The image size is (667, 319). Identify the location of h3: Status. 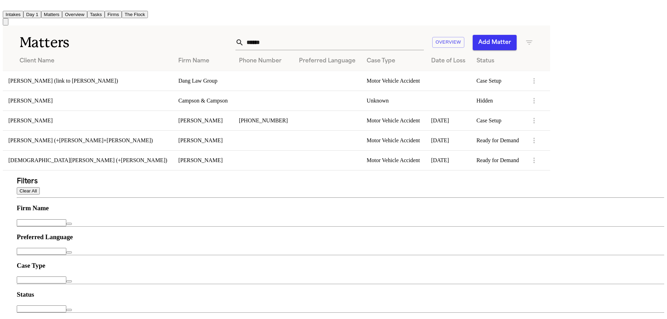
(340, 295).